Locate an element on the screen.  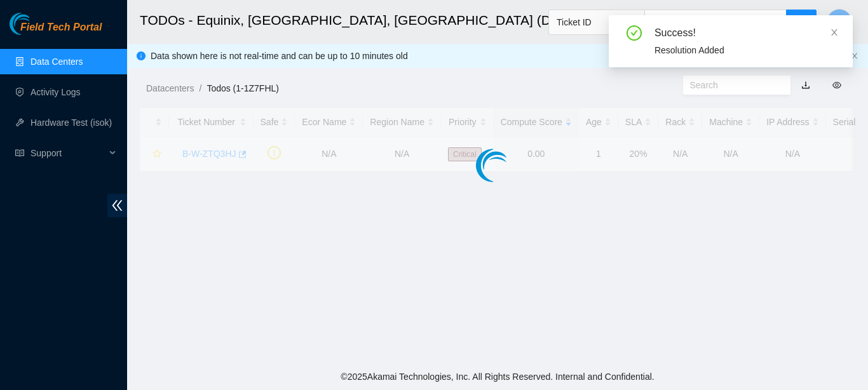
a: Datacenters is located at coordinates (170, 89).